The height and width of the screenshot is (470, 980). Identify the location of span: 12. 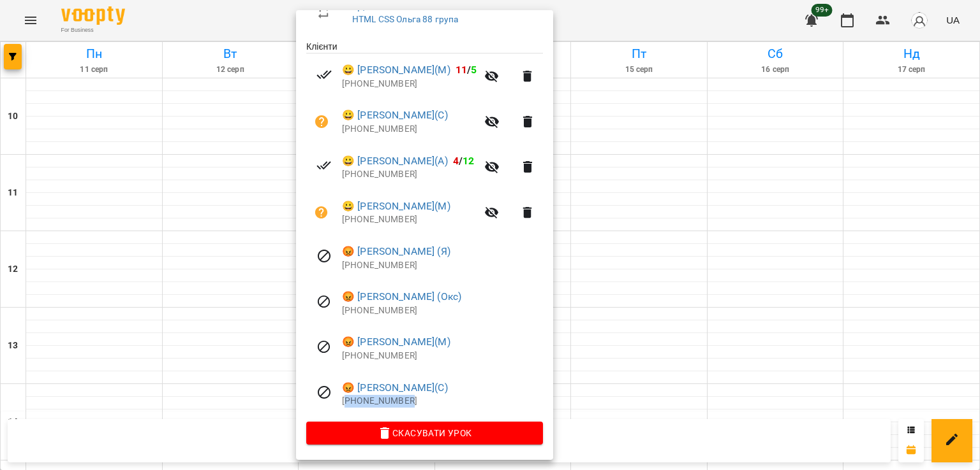
(469, 161).